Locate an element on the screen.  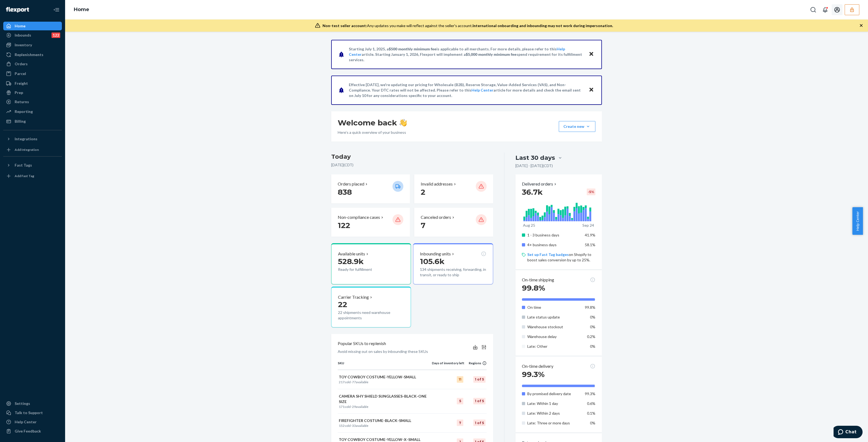
div: Integrations is located at coordinates (26, 139).